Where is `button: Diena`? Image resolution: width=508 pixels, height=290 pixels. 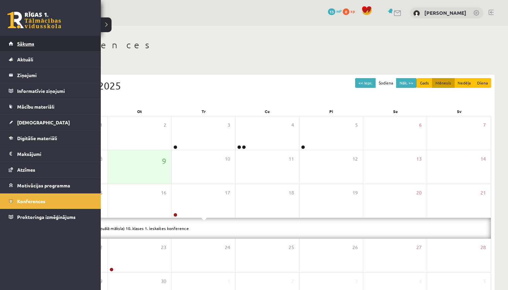
button: Diena is located at coordinates (482, 83).